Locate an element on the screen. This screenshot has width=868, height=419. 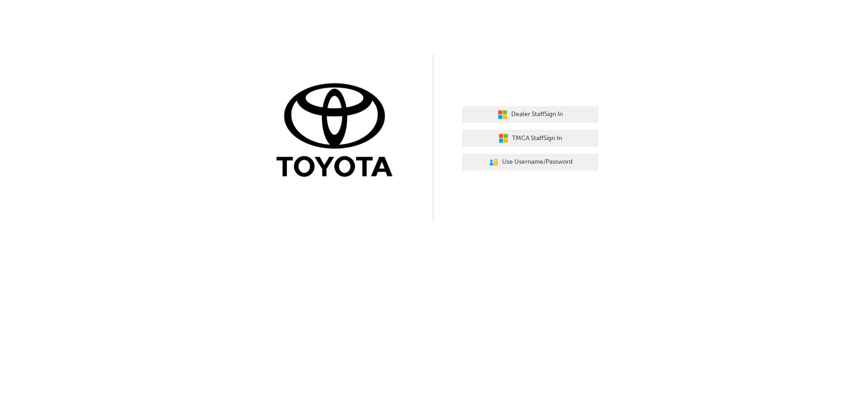
button: Use Username/Password is located at coordinates (530, 162).